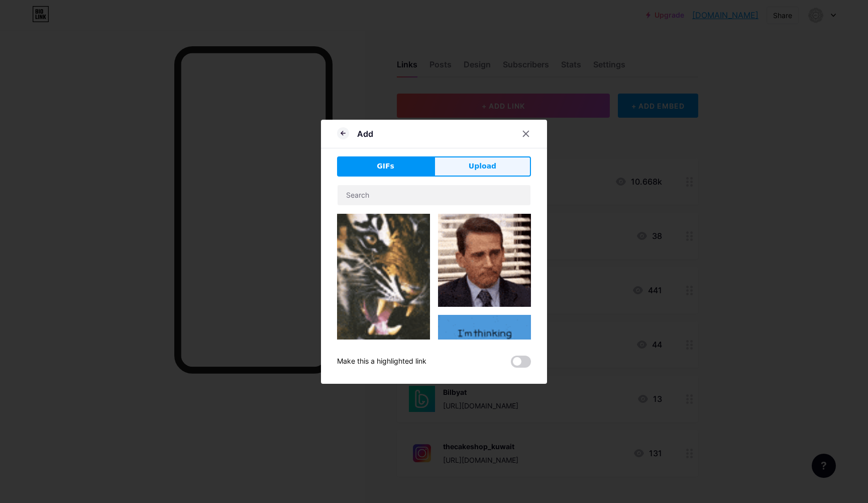 The height and width of the screenshot is (503, 868). I want to click on span: Upload, so click(483, 166).